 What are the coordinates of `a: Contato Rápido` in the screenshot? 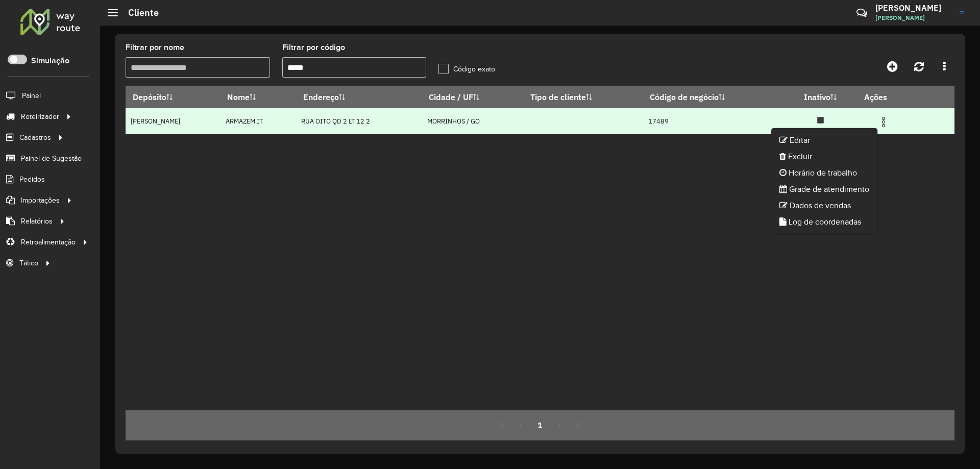 It's located at (862, 13).